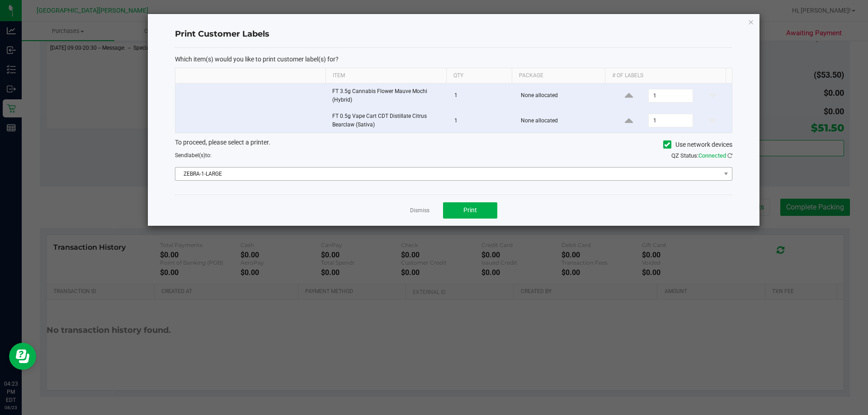  Describe the element at coordinates (453, 145) in the screenshot. I see `div: To proceed, please select a printer.` at that location.